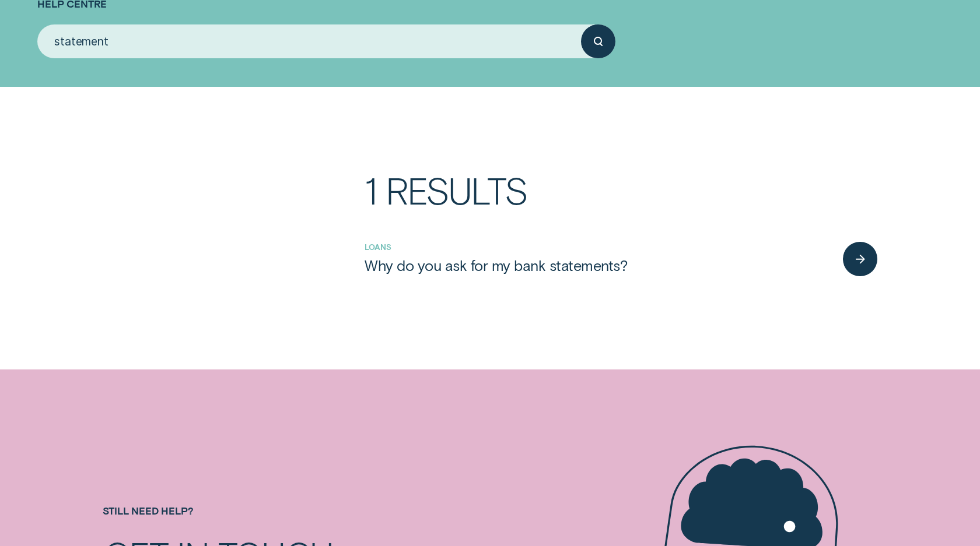 The image size is (980, 546). I want to click on h3: 1 Results, so click(620, 202).